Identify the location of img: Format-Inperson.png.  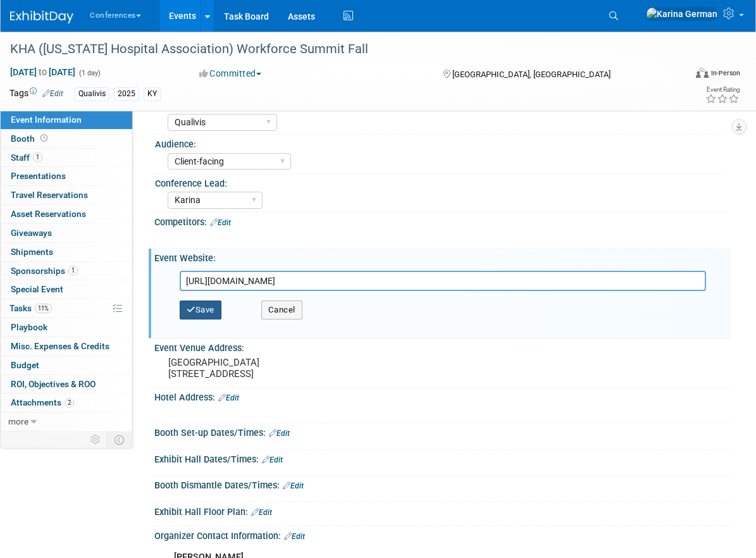
(702, 73).